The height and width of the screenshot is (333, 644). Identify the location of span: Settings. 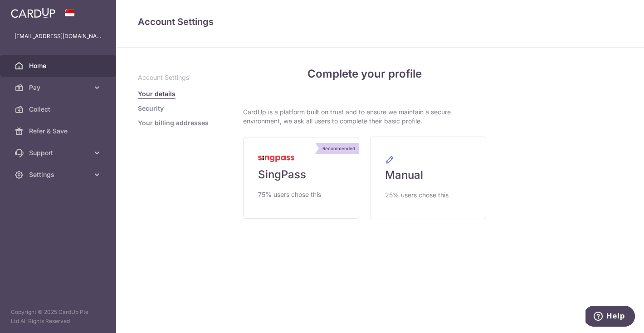
(59, 175).